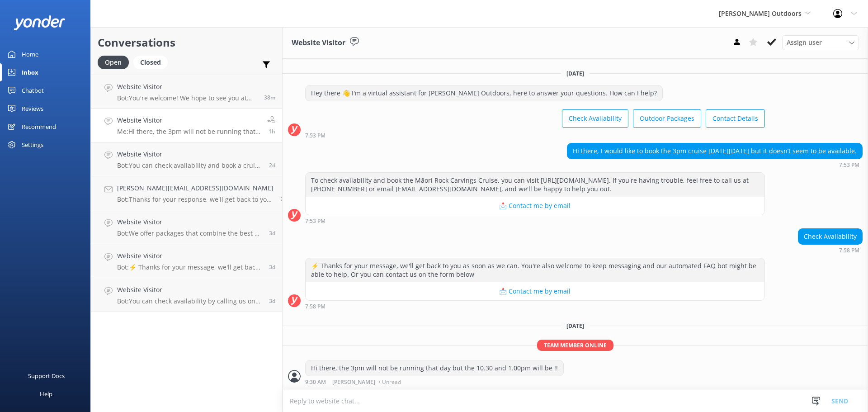 This screenshot has width=868, height=412. What do you see at coordinates (821, 43) in the screenshot?
I see `div: Assign User` at bounding box center [821, 43].